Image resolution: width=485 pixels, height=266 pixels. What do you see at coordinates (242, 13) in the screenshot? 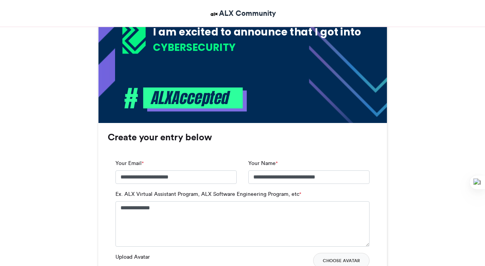
I see `a: ALX Community` at bounding box center [242, 13].